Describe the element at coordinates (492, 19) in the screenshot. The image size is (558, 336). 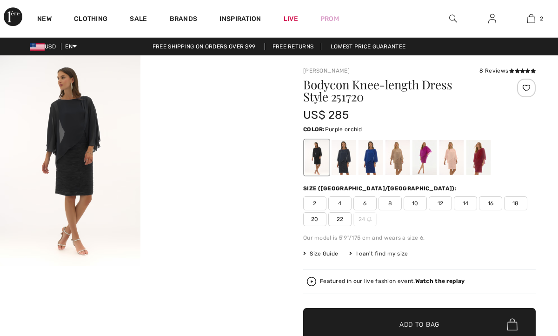
I see `a: Sign In` at that location.